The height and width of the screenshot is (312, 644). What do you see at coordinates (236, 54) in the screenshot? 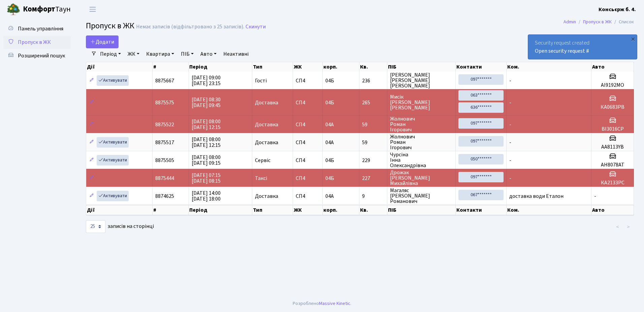
I see `a: Неактивні` at bounding box center [236, 54].